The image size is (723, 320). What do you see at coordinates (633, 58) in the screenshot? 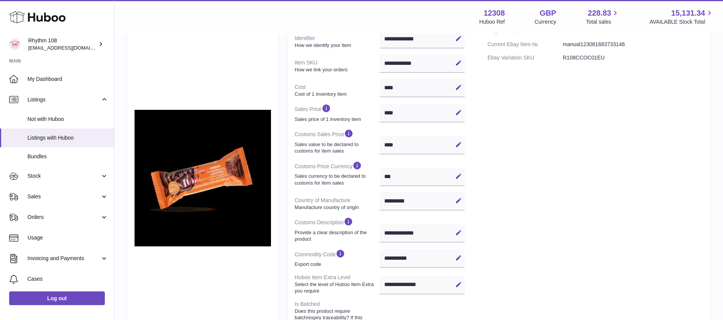
I see `dd: R108CCOC01EU` at bounding box center [633, 58].